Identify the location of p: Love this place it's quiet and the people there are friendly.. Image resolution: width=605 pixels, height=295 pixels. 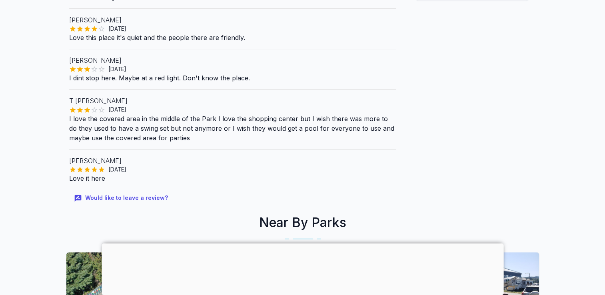
(233, 38).